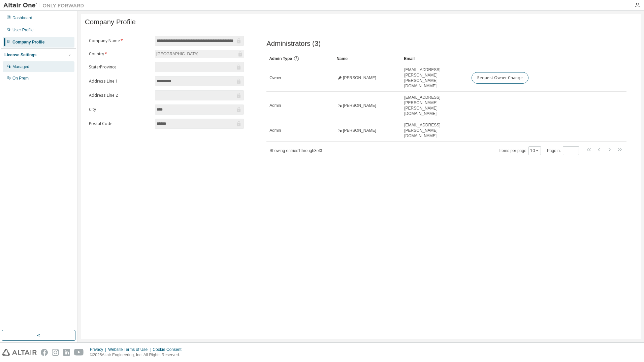 This screenshot has height=362, width=644. Describe the element at coordinates (29, 42) in the screenshot. I see `div: Company Profile` at that location.